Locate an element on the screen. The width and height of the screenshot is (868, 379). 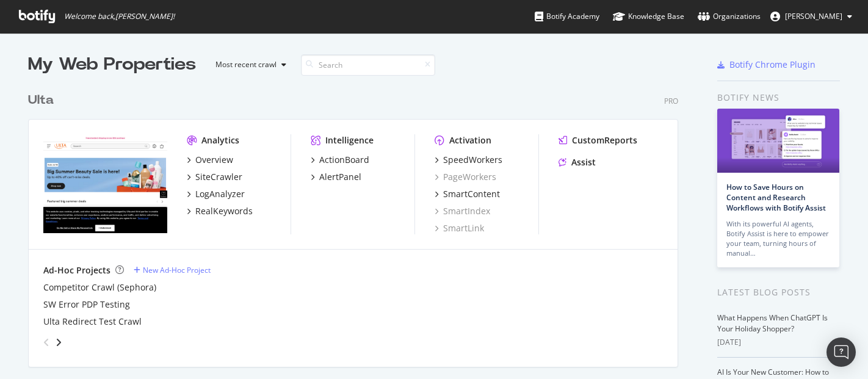
a: Ulta is located at coordinates (44, 100).